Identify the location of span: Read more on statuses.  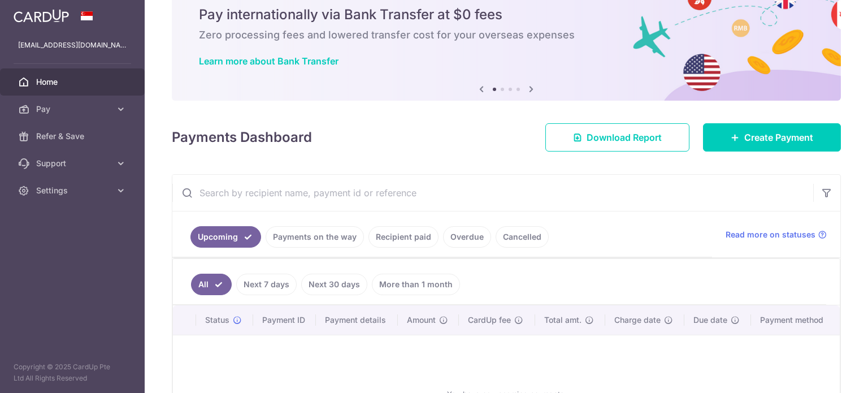
(770, 235).